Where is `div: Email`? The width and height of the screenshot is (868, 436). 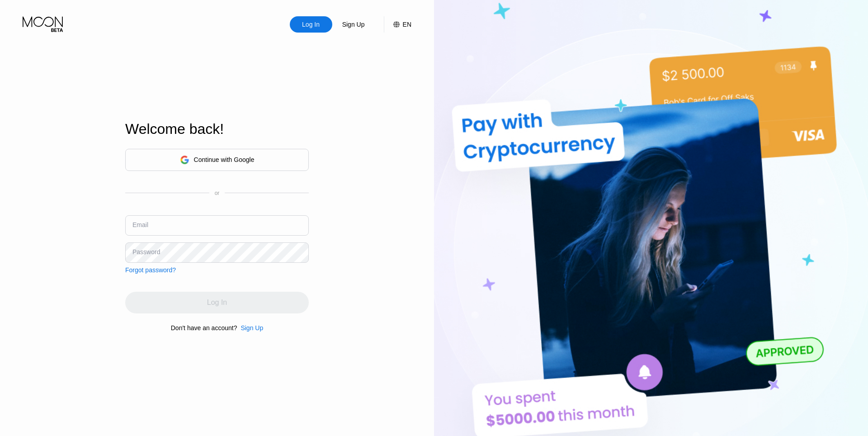 div: Email is located at coordinates (140, 224).